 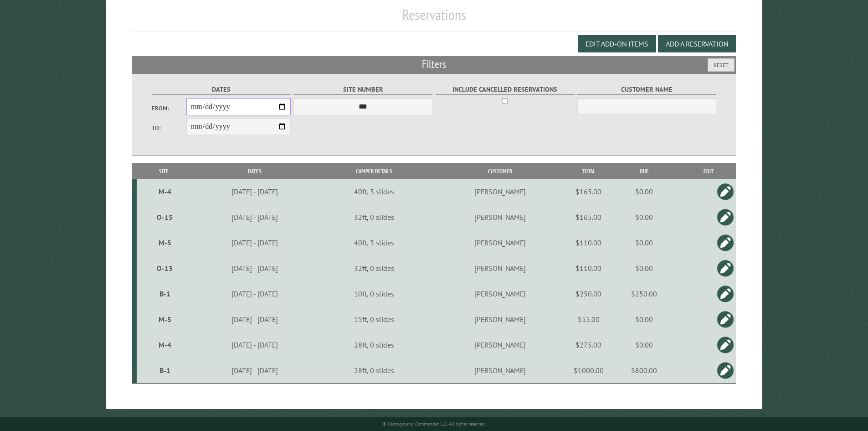 I want to click on td: $55.00, so click(x=589, y=319).